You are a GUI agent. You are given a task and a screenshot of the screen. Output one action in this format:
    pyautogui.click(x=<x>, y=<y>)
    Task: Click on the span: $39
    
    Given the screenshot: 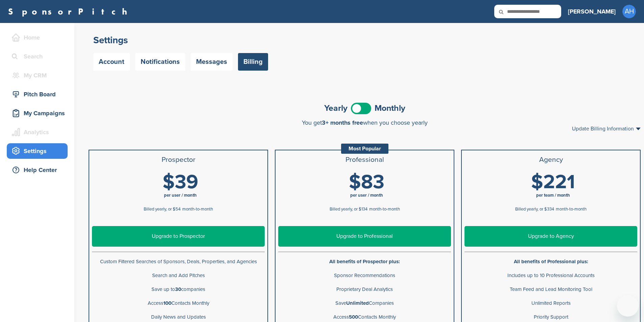 What is the action you would take?
    pyautogui.click(x=180, y=182)
    